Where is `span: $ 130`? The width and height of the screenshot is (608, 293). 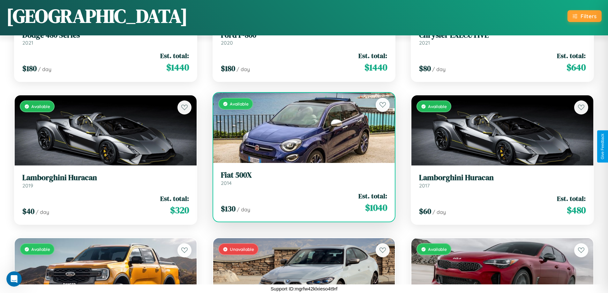
span: $ 130 is located at coordinates (228, 209).